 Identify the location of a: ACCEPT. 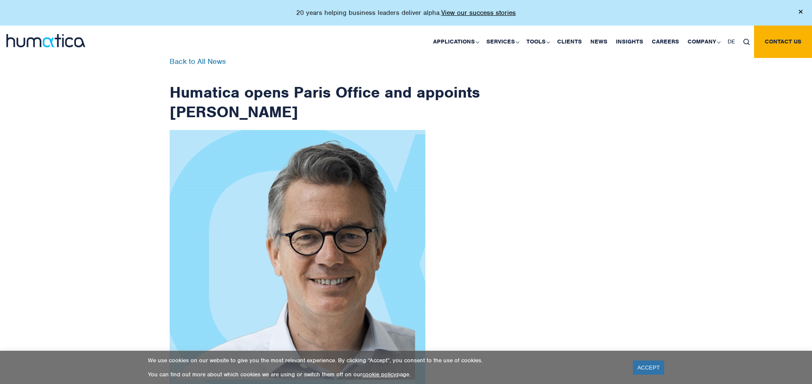
(648, 367).